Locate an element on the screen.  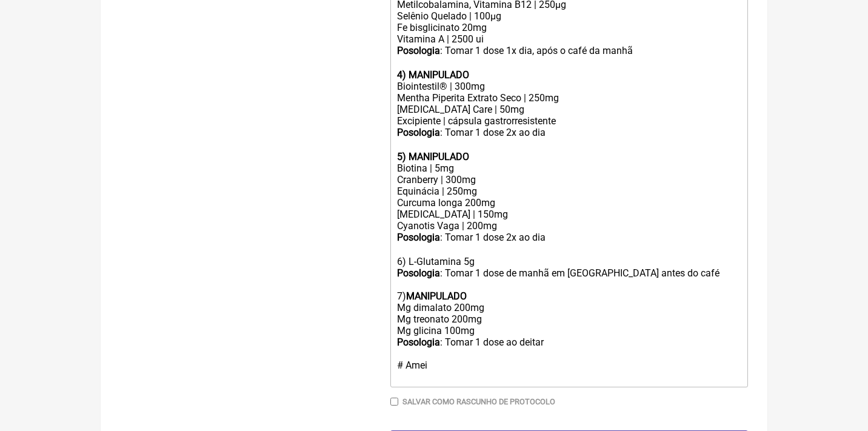
div: Biotina | 5mg is located at coordinates (569, 168).